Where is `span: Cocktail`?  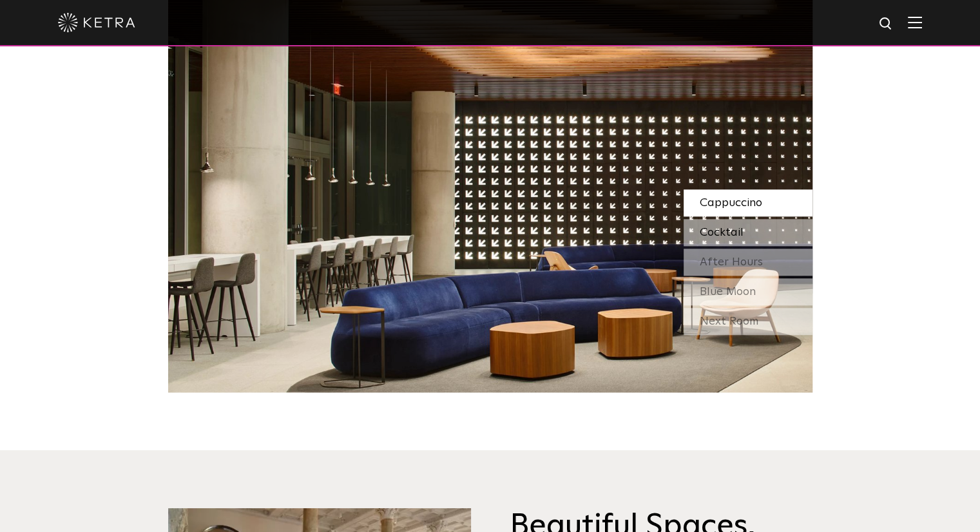
span: Cocktail is located at coordinates (722, 233).